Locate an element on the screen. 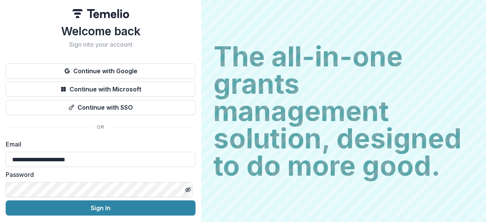 Image resolution: width=486 pixels, height=222 pixels. h1: Welcome back is located at coordinates (101, 31).